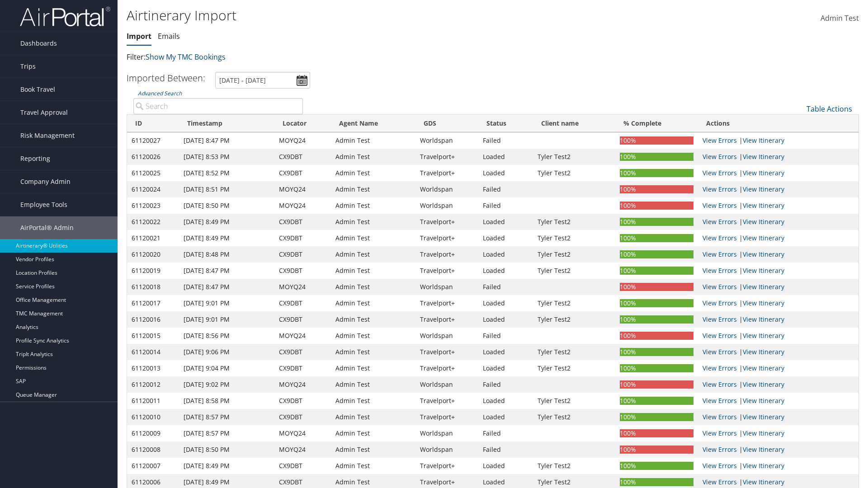 The image size is (868, 488). I want to click on td: 61120019, so click(153, 270).